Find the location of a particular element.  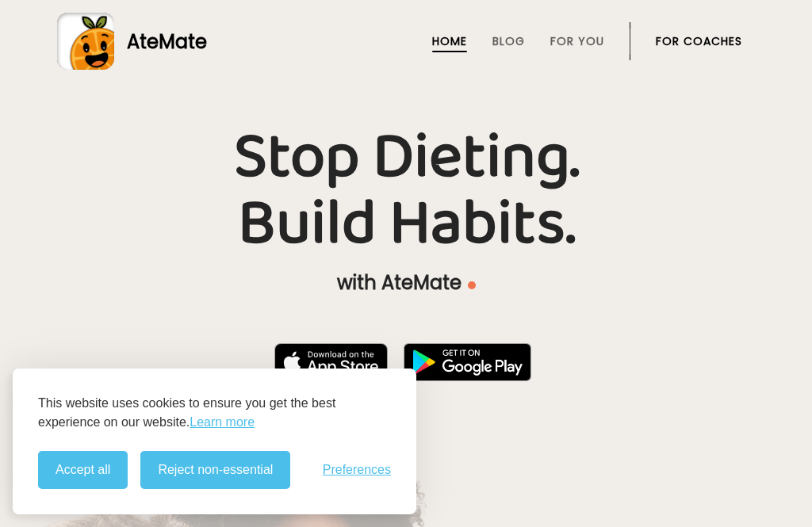

a: Learn more is located at coordinates (222, 423).